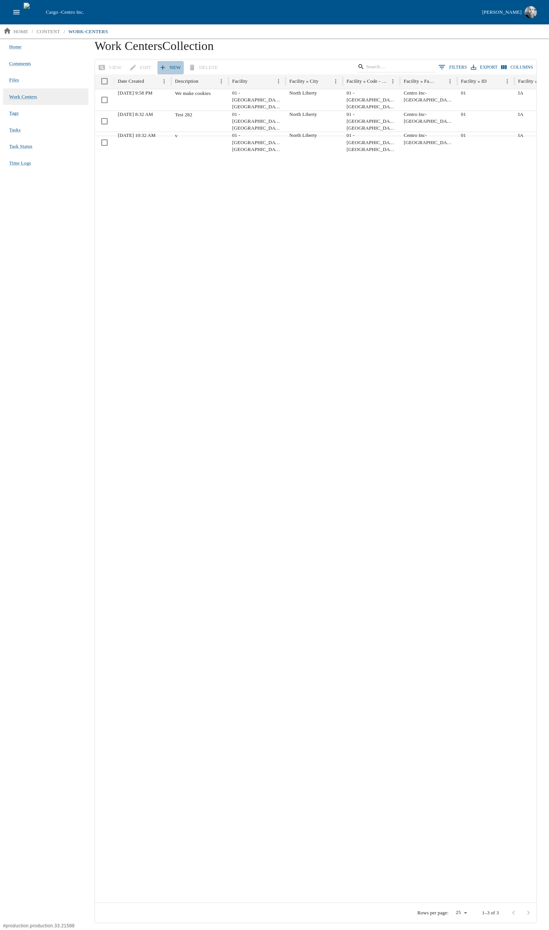 The height and width of the screenshot is (930, 549). Describe the element at coordinates (240, 81) in the screenshot. I see `div: Facility` at that location.